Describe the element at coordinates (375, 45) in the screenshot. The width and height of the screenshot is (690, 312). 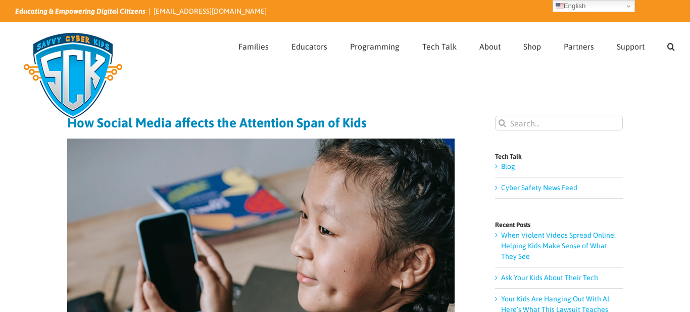
I see `a: Programming` at that location.